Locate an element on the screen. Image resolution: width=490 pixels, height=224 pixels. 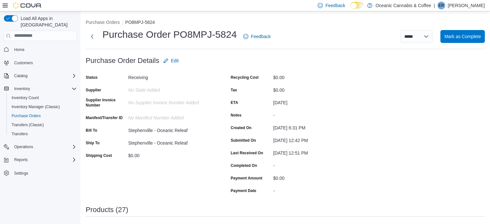
button: PO8MPJ-5824 is located at coordinates (140, 22).